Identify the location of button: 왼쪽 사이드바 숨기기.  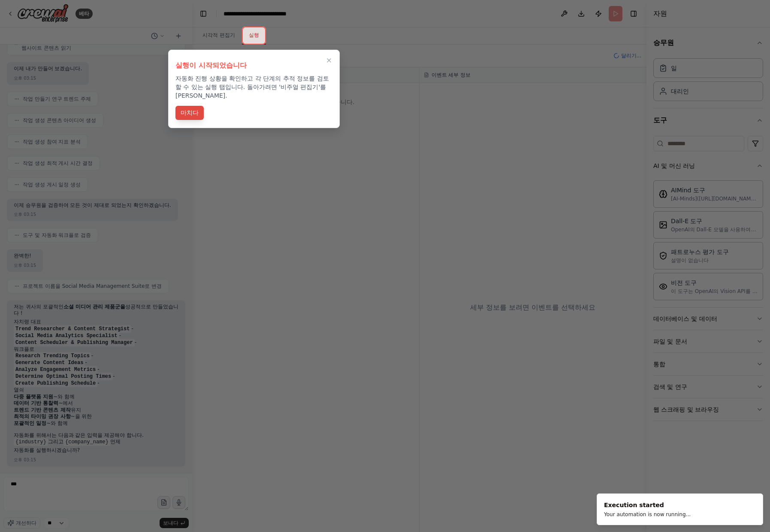
(203, 13).